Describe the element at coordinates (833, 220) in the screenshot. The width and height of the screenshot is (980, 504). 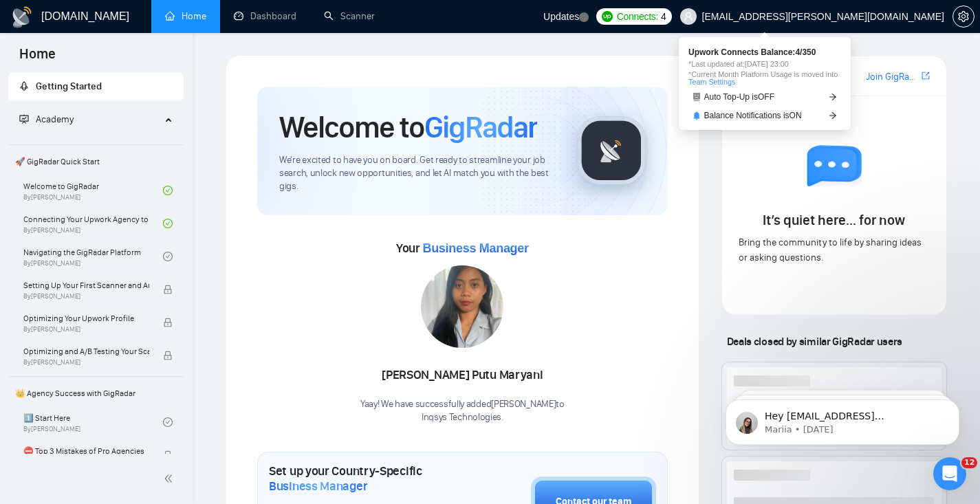
I see `span: It’s quiet here... for now` at that location.